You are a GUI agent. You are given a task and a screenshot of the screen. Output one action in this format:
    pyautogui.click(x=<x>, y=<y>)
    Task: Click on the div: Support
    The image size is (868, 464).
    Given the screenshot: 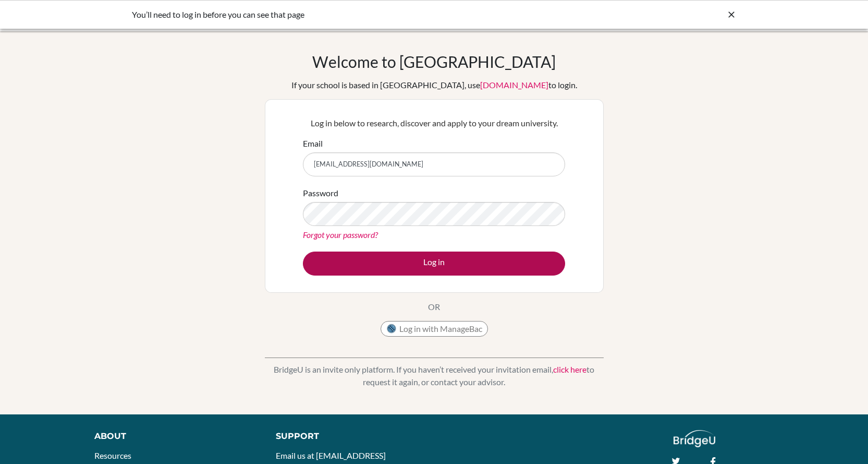 What is the action you would take?
    pyautogui.click(x=348, y=436)
    